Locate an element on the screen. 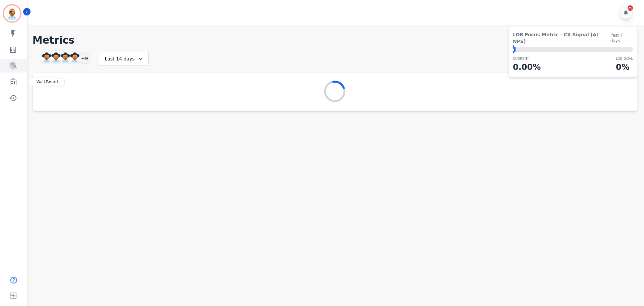 The image size is (644, 306). p: LOB Goal is located at coordinates (624, 59).